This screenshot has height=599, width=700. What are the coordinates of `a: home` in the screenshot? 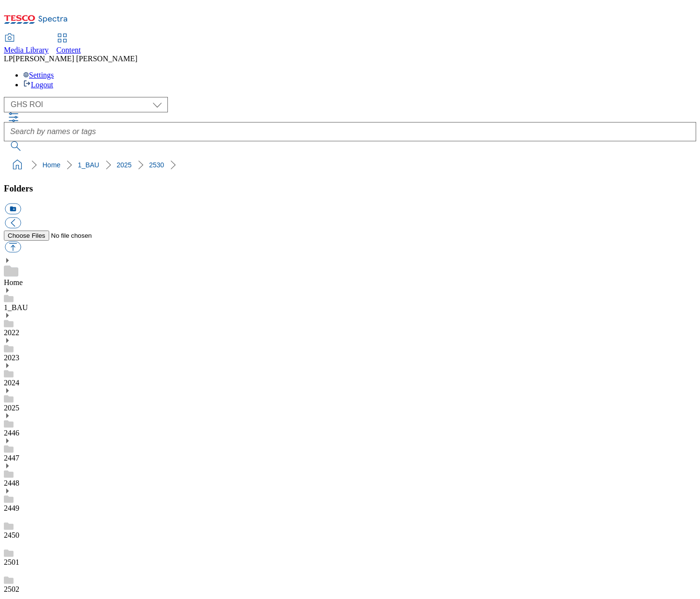 It's located at (17, 165).